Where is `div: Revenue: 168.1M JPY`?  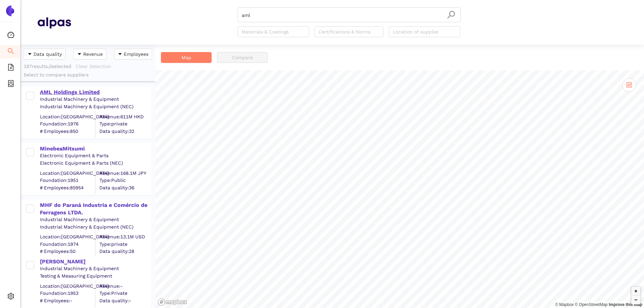
div: Revenue: 168.1M JPY is located at coordinates (125, 173).